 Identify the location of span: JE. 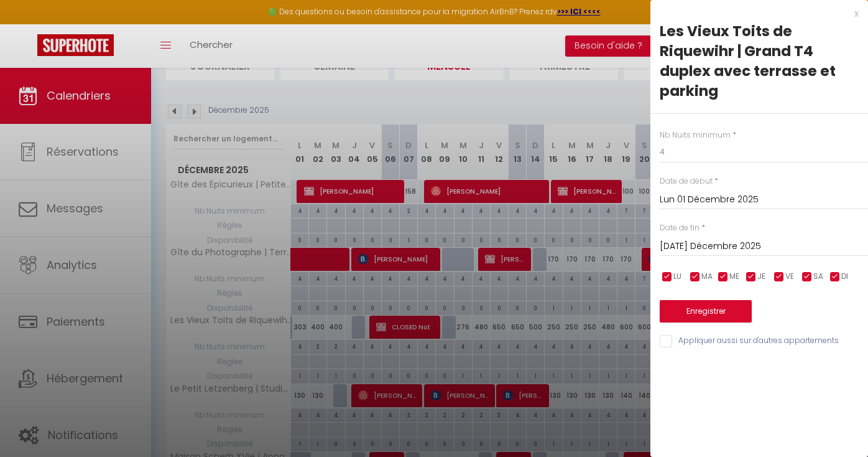
(761, 277).